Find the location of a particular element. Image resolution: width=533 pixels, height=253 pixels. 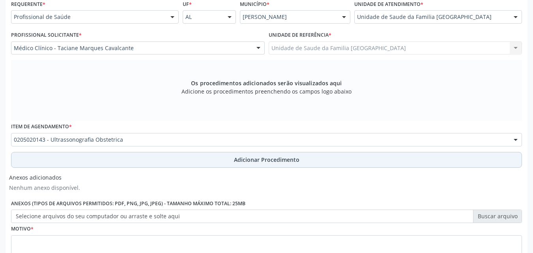

span: Profissional de Saúde is located at coordinates (88, 17).